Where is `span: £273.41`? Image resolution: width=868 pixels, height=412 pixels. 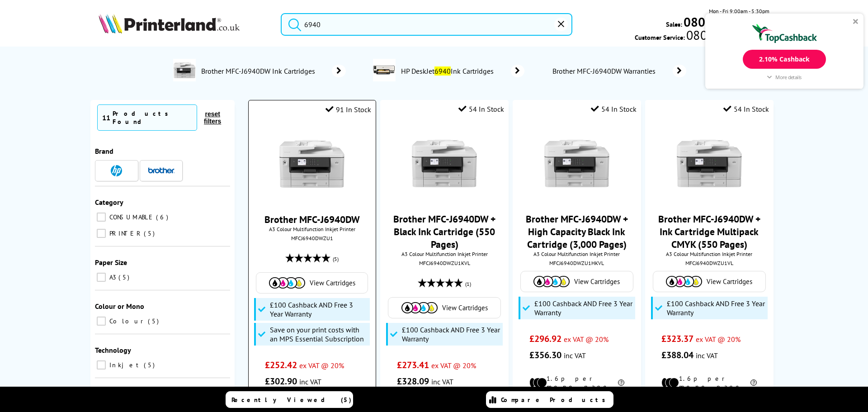
span: £273.41 is located at coordinates (413, 365).